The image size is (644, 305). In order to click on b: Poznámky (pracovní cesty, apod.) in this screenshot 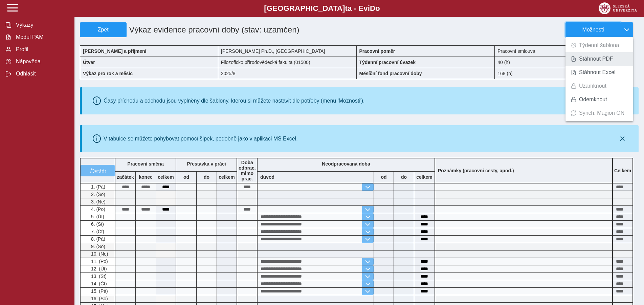, I will do `click(476, 171)`.